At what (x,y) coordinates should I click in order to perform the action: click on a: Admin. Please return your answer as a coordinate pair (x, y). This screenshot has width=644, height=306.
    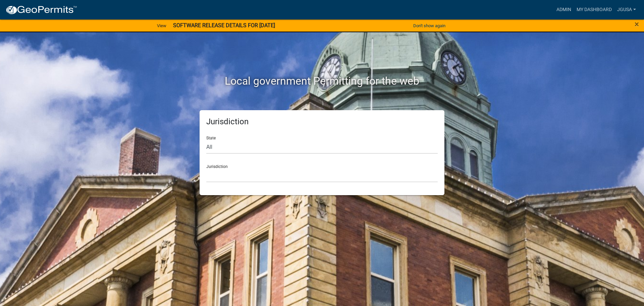
    Looking at the image, I should click on (564, 10).